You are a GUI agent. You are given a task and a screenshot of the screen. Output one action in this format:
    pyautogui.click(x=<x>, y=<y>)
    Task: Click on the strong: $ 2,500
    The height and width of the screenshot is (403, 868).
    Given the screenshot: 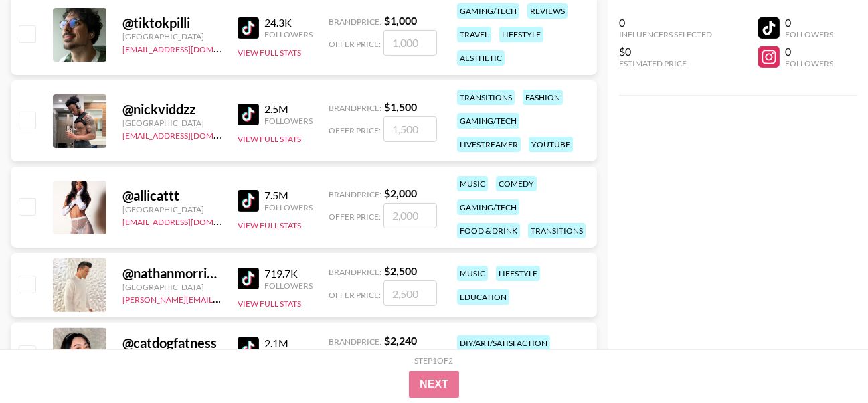 What is the action you would take?
    pyautogui.click(x=400, y=271)
    